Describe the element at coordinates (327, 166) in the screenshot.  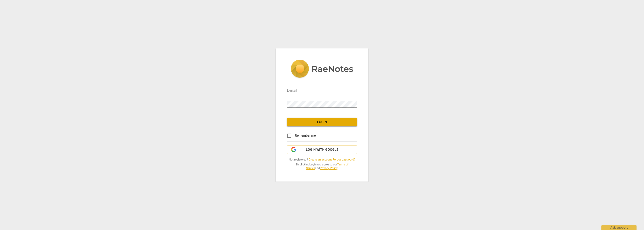
I see `a: Terms of Service` at that location.